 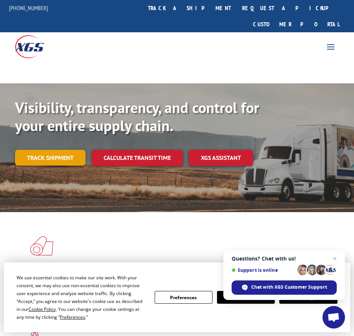 I want to click on a: XGS ASSISTANT, so click(x=221, y=158).